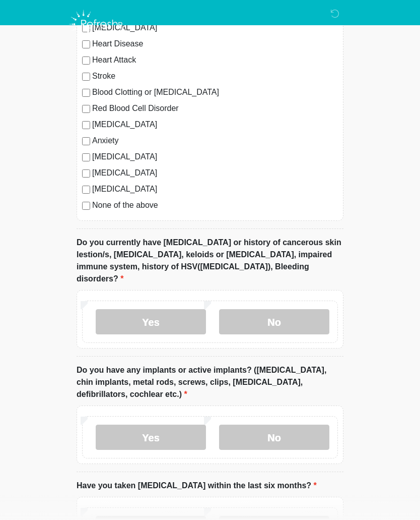  I want to click on input: Heart Attack, so click(86, 60).